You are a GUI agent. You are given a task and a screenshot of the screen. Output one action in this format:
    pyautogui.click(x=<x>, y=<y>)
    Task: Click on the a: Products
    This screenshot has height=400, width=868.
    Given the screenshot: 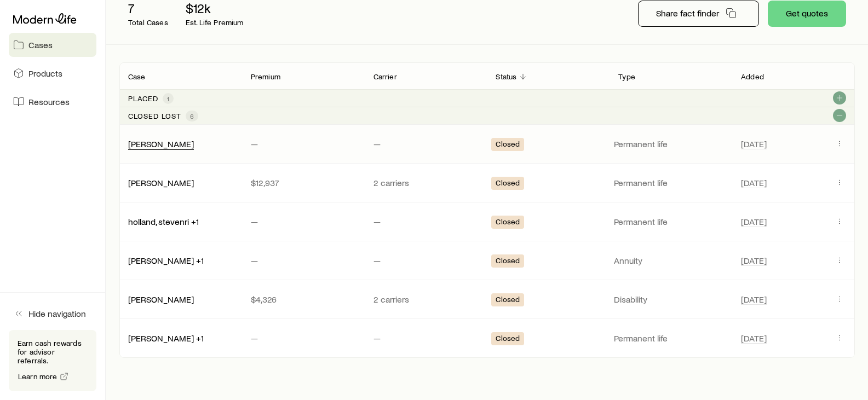 What is the action you would take?
    pyautogui.click(x=52, y=74)
    